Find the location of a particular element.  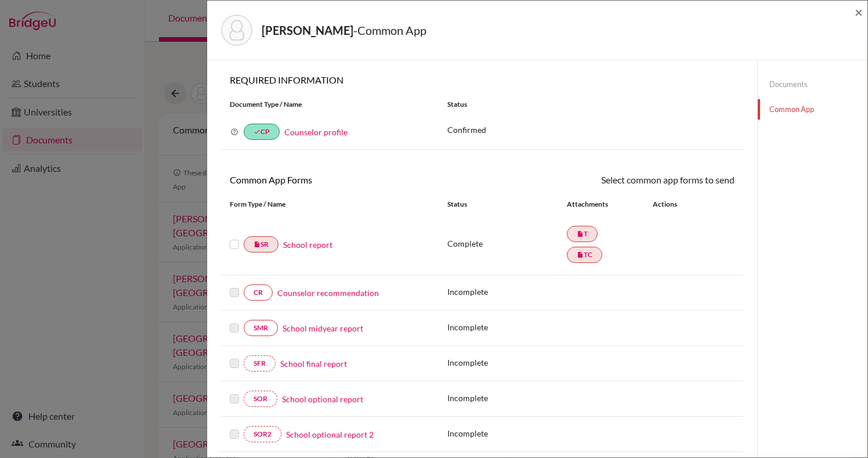

i: done is located at coordinates (257, 132).